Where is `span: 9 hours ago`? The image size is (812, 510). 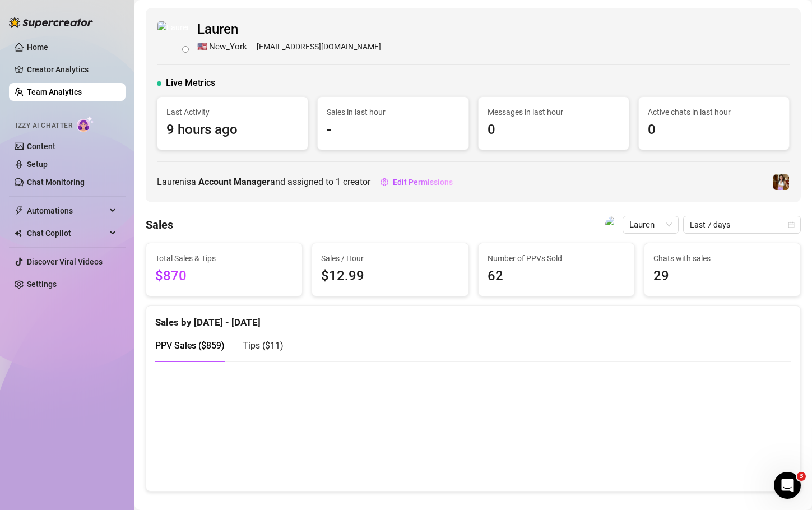
span: 9 hours ago is located at coordinates (233, 130).